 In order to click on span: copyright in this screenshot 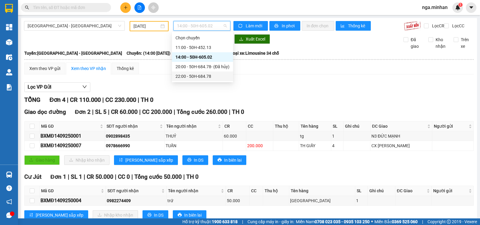, I will do `click(449, 222)`.